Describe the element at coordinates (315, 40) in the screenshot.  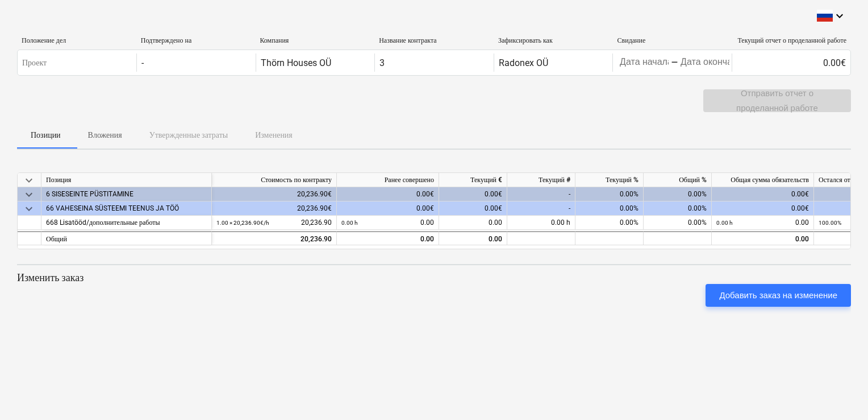
I see `div: Компания` at that location.